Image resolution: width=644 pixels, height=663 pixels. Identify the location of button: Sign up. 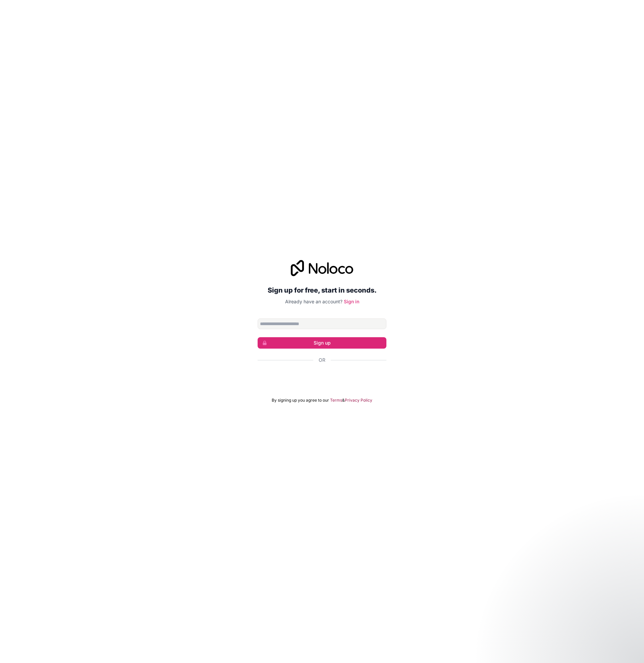
(322, 343).